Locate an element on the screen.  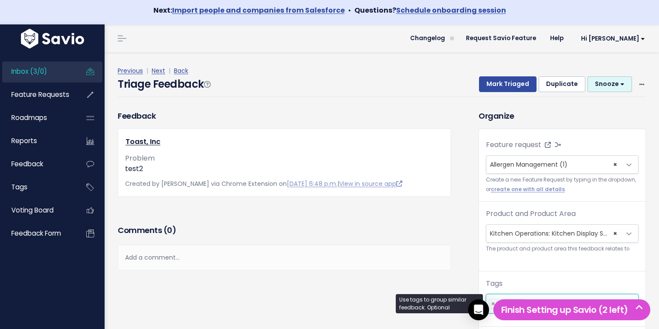
span: Reports is located at coordinates (24, 140).